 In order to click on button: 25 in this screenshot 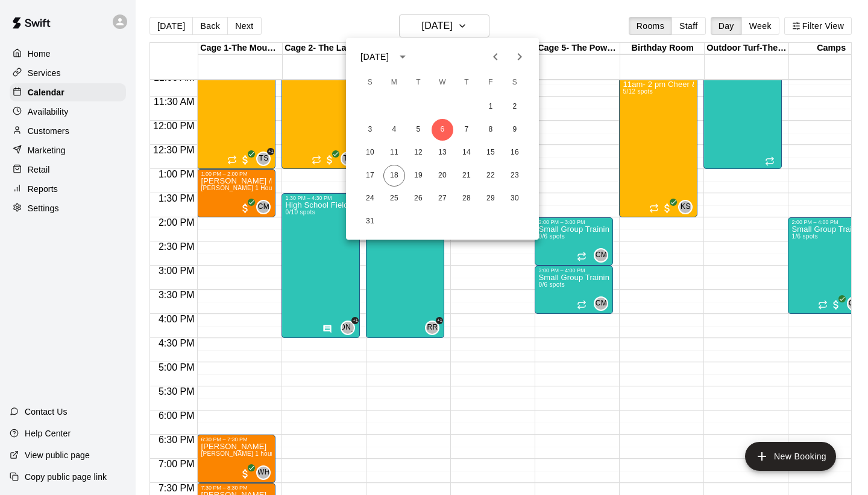, I will do `click(394, 199)`.